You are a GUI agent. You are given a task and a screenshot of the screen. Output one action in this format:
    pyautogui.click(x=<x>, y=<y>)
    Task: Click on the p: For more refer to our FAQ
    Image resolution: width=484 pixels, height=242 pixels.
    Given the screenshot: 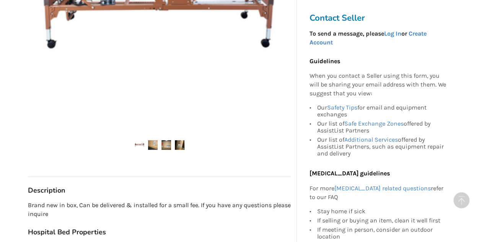 What is the action you would take?
    pyautogui.click(x=378, y=193)
    